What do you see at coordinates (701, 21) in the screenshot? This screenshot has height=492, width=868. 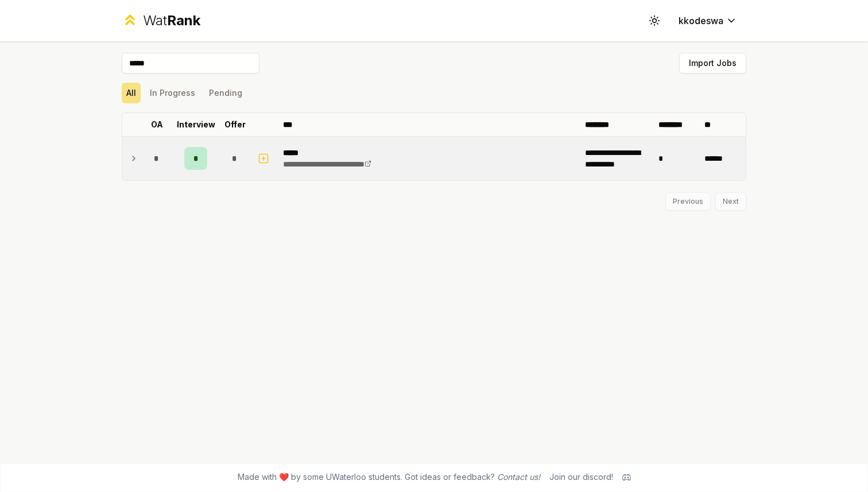 I see `span: kkodeswa` at bounding box center [701, 21].